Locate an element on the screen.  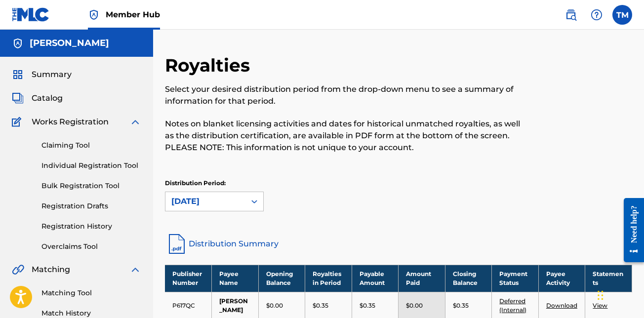
img: Summary is located at coordinates (18, 74).